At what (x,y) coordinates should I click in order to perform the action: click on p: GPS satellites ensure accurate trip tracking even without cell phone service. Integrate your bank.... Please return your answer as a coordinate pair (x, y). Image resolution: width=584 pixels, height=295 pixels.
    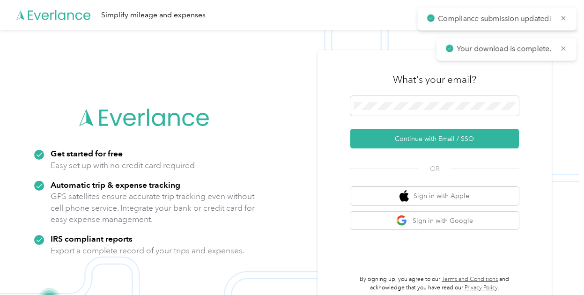
    Looking at the image, I should click on (153, 208).